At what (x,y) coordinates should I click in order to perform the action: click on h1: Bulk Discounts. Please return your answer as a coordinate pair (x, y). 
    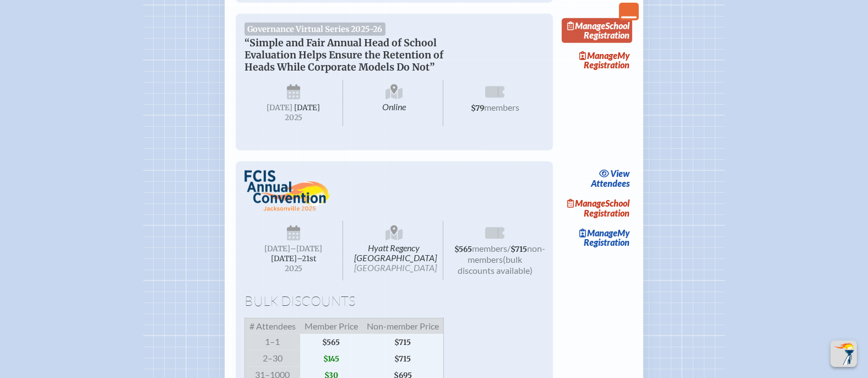
    Looking at the image, I should click on (394, 302).